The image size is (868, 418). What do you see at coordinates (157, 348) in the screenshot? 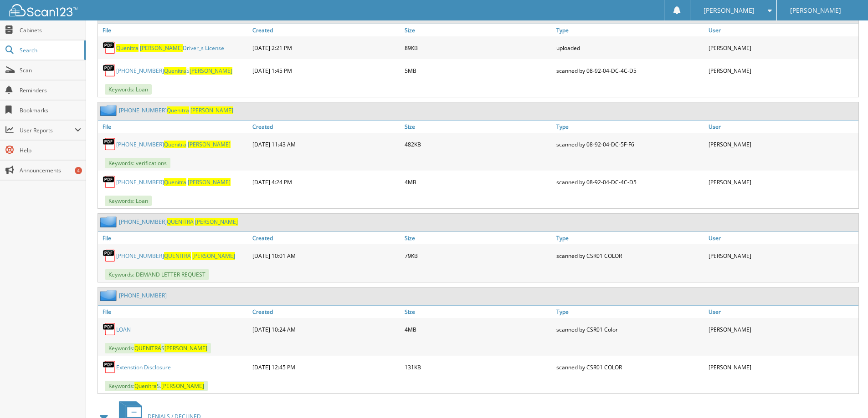
I see `span: Keywords: S` at bounding box center [157, 348].